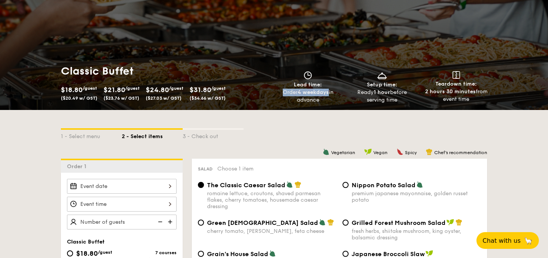 This screenshot has width=548, height=258. I want to click on span: Spicy, so click(411, 153).